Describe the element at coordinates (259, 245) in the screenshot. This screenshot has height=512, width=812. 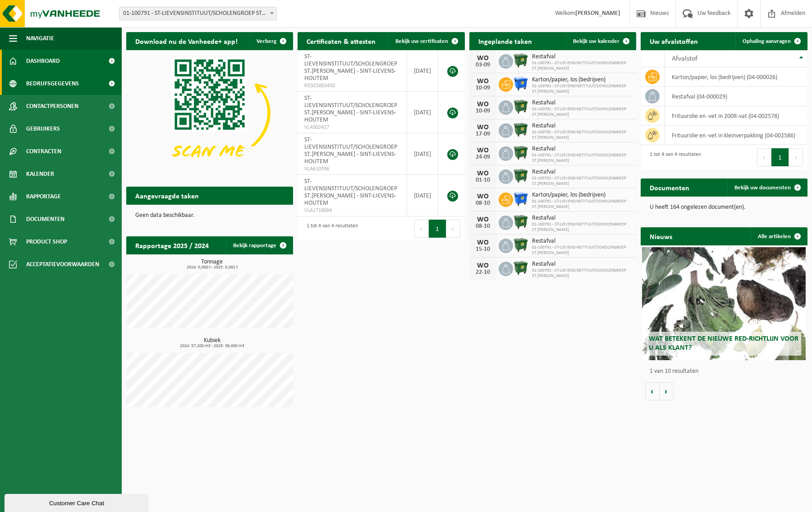
I see `a: Bekijk rapportage` at that location.